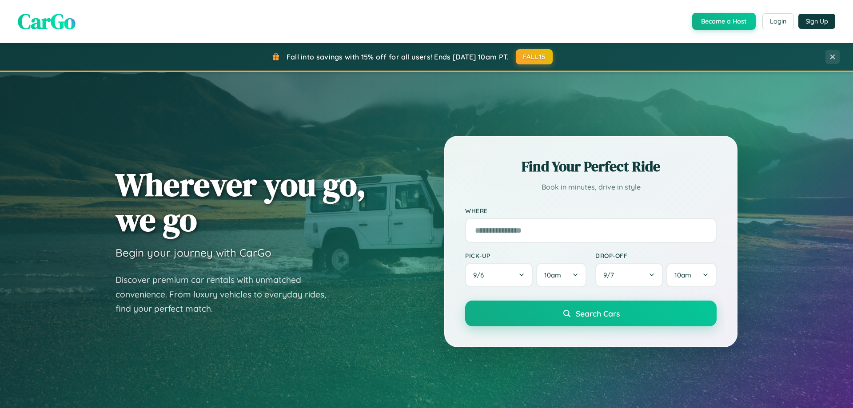  What do you see at coordinates (629, 275) in the screenshot?
I see `button: 9/7` at bounding box center [629, 275].